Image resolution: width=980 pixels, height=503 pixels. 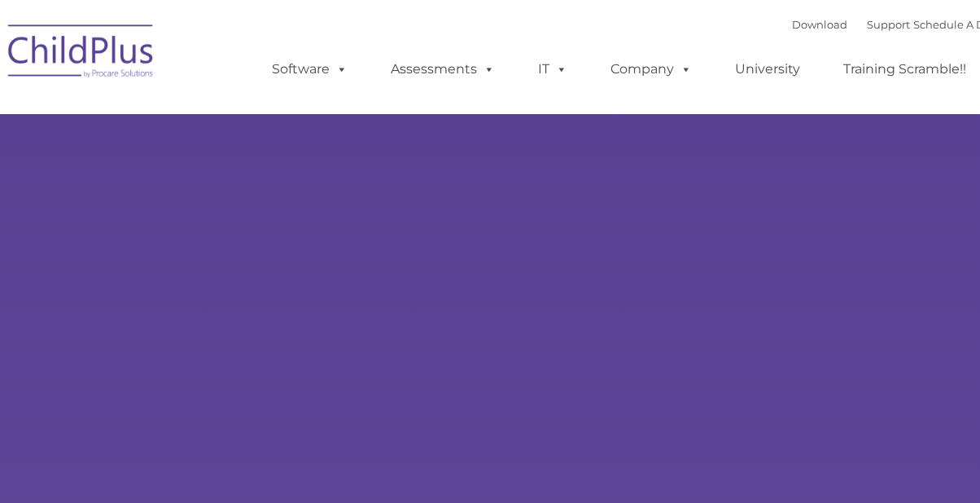 What do you see at coordinates (553, 69) in the screenshot?
I see `a: IT` at bounding box center [553, 69].